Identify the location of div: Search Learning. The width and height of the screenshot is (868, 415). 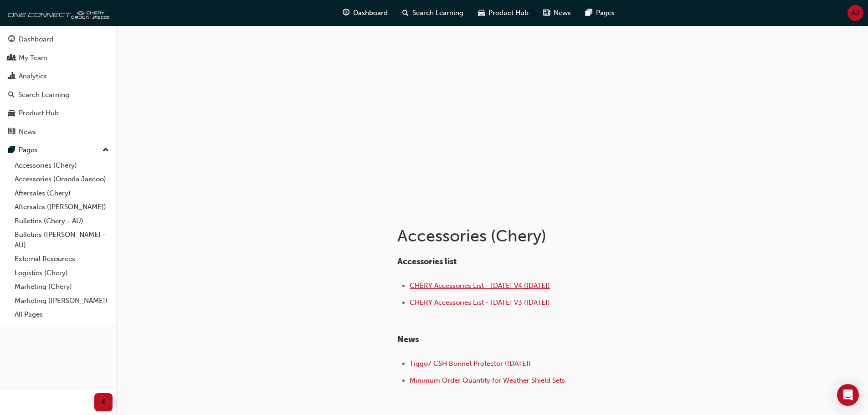
(43, 95).